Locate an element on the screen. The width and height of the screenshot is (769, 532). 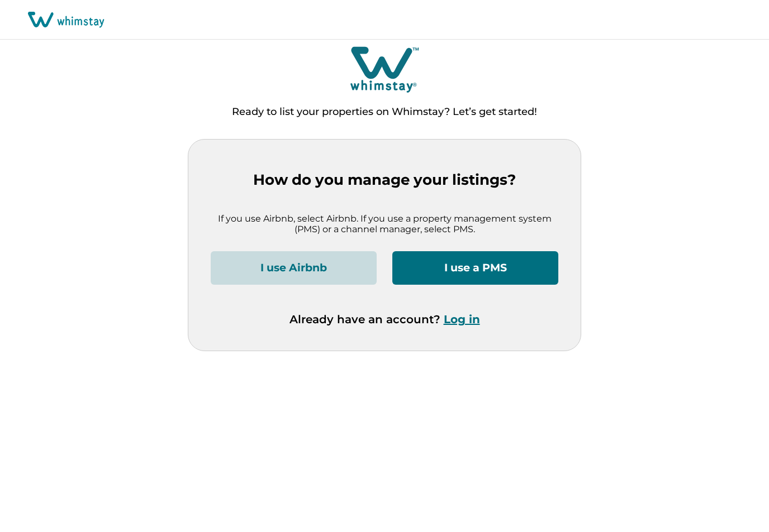
p: Already have an account? is located at coordinates (385, 319).